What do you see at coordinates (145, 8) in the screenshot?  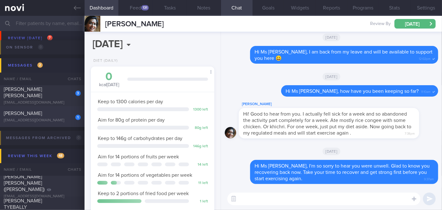 I see `div: 131` at bounding box center [145, 8].